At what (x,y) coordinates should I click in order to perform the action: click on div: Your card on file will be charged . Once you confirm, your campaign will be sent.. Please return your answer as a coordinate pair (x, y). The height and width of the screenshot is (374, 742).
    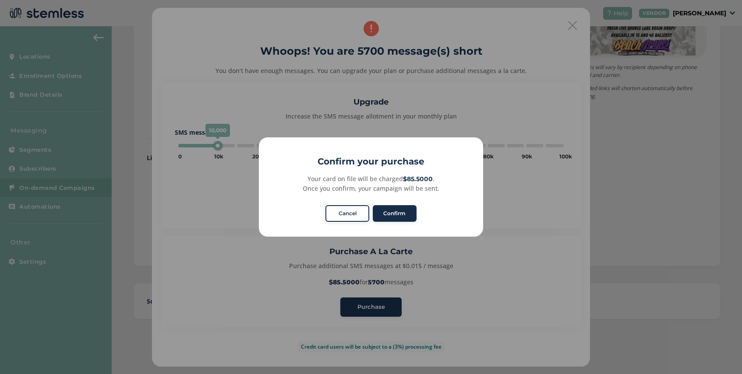
    Looking at the image, I should click on (370, 183).